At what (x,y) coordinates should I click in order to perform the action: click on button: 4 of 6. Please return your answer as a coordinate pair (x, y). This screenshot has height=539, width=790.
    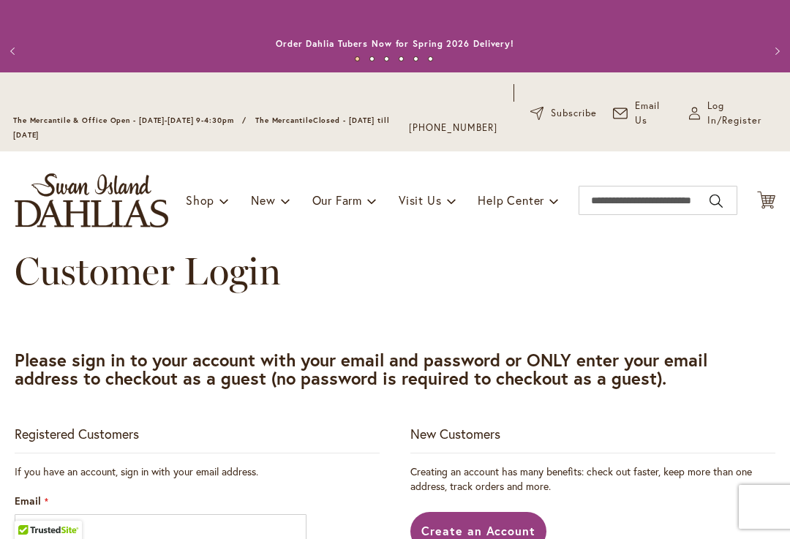
    Looking at the image, I should click on (401, 59).